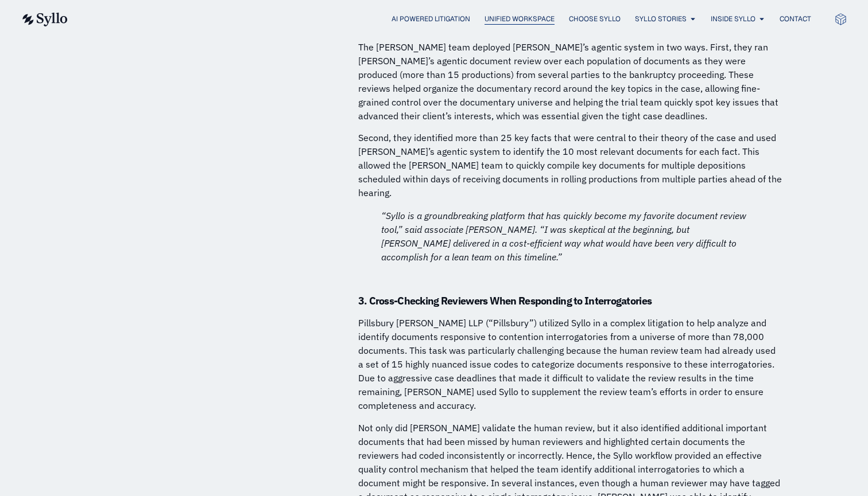 The image size is (868, 496). I want to click on span: Syllo Stories, so click(661, 19).